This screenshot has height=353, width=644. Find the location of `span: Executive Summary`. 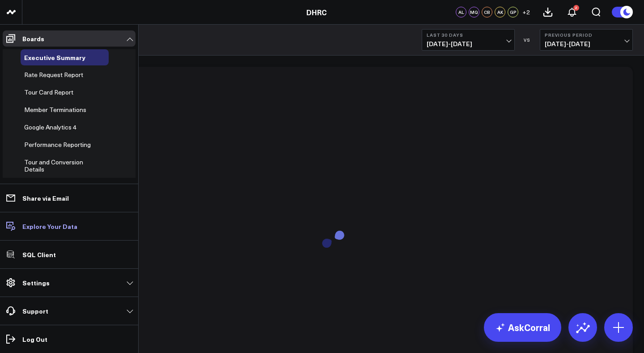

span: Executive Summary is located at coordinates (55, 58).